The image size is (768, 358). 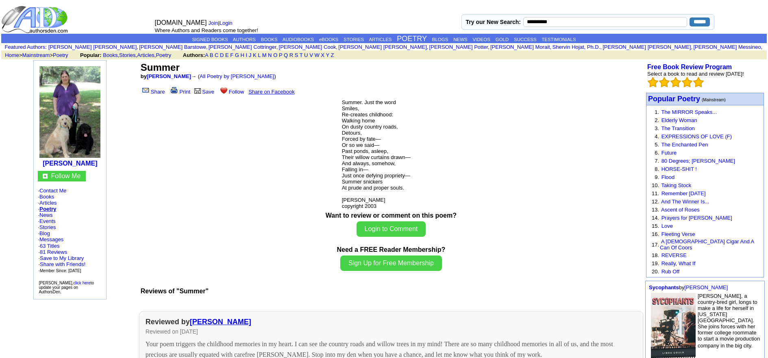 What do you see at coordinates (65, 176) in the screenshot?
I see `font: Follow Me` at bounding box center [65, 176].